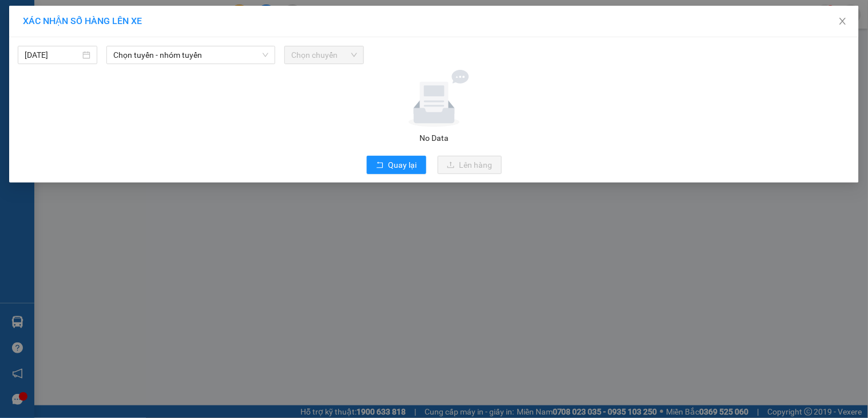 The width and height of the screenshot is (868, 418). Describe the element at coordinates (470, 165) in the screenshot. I see `button: uploadLên hàng` at that location.